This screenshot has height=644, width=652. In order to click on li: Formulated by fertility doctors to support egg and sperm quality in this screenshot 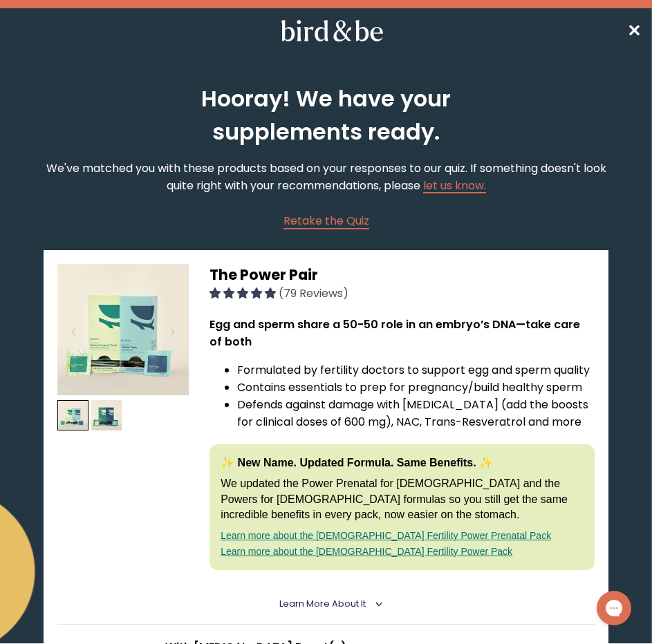, I will do `click(415, 370)`.